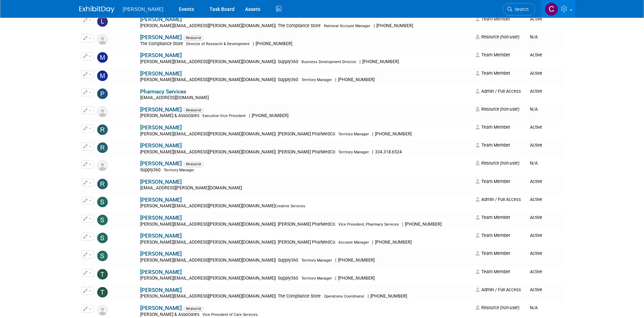 Image resolution: width=644 pixels, height=318 pixels. Describe the element at coordinates (162, 44) in the screenshot. I see `span: The Compliance Store` at that location.